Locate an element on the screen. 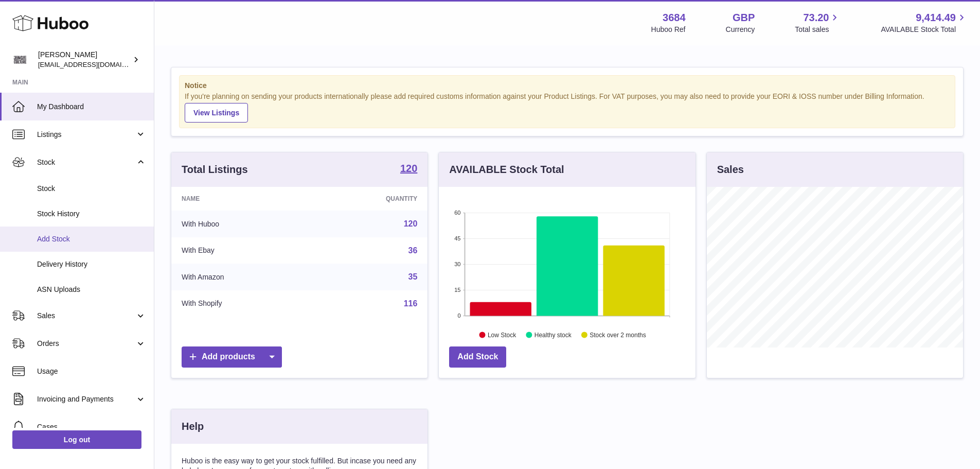 The height and width of the screenshot is (469, 980). div: If you're planning on sending your products internationally please add required customs informati... is located at coordinates (567, 107).